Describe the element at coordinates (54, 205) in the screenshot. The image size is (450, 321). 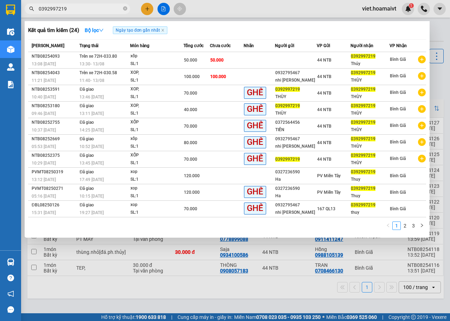
I see `div: ĐBL08250126` at that location.